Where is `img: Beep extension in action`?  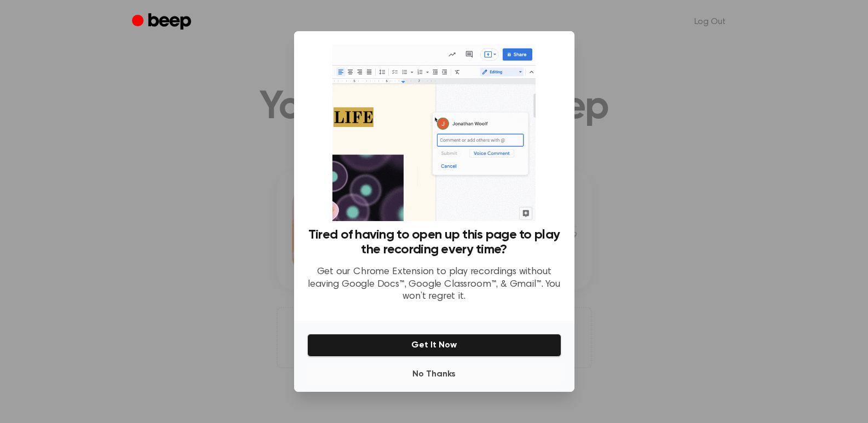
img: Beep extension in action is located at coordinates (433, 133).